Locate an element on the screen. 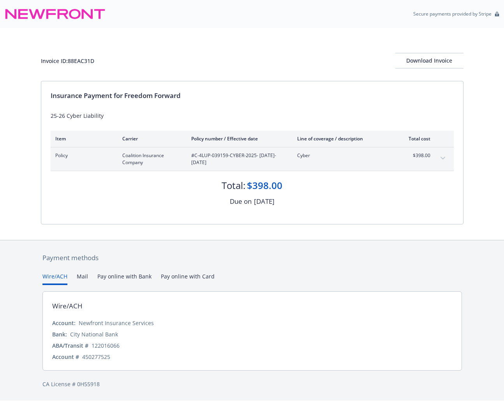 This screenshot has height=420, width=504. div: Item is located at coordinates (82, 139).